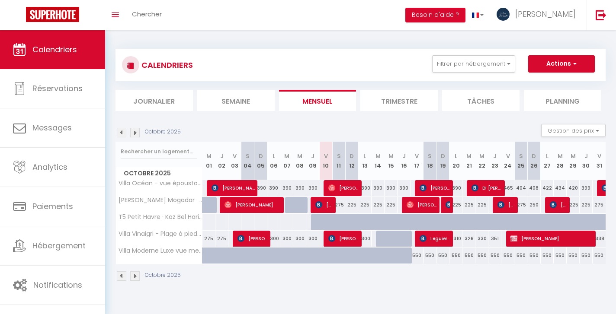  Describe the element at coordinates (495, 239) in the screenshot. I see `div: 351` at that location.